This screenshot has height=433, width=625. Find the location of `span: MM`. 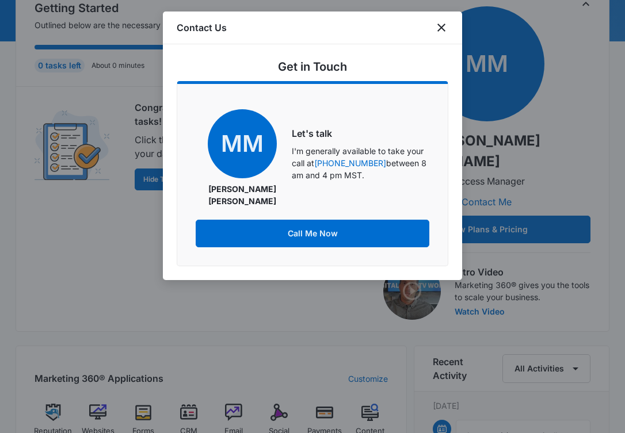

span: MM is located at coordinates (242, 144).